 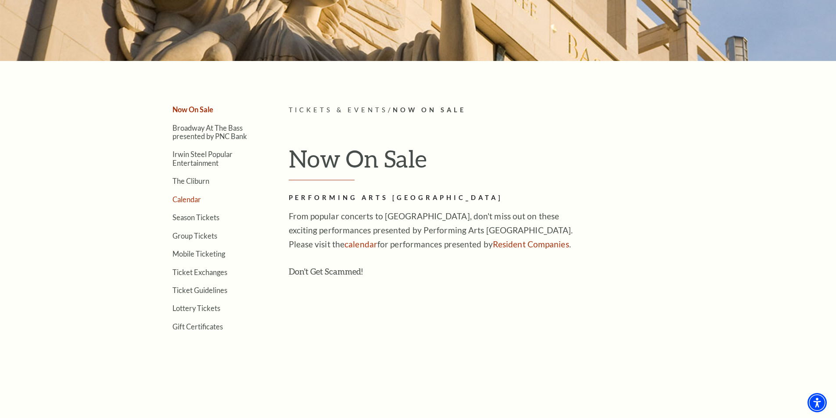 What do you see at coordinates (431, 271) in the screenshot?
I see `h3: Don't Get Scammed!` at bounding box center [431, 271].